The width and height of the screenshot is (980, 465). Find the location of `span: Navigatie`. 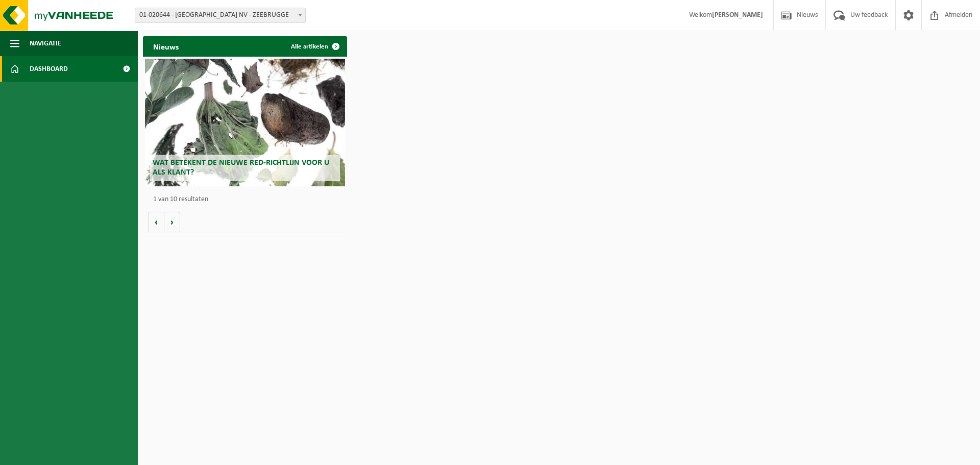

span: Navigatie is located at coordinates (46, 44).